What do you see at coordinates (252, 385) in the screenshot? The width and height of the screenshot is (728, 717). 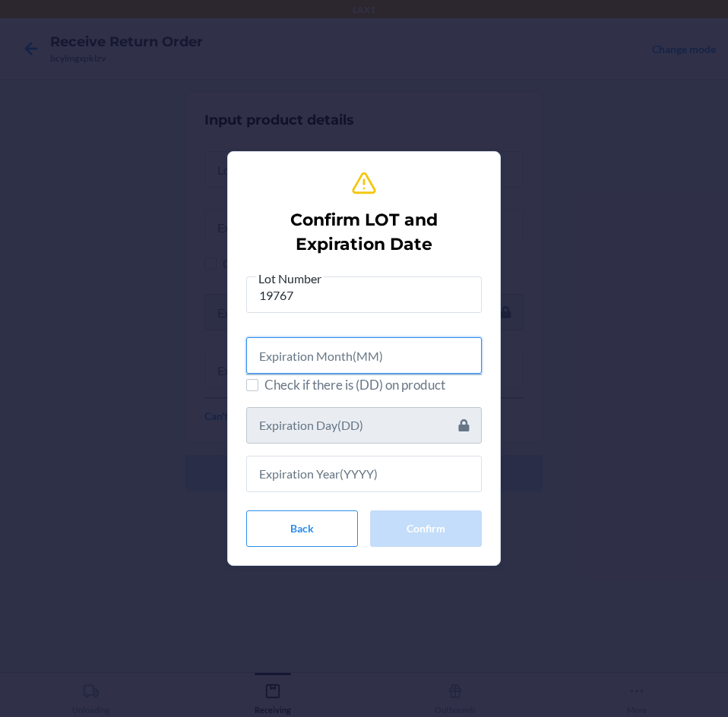 I see `input: Check if there is (DD) on product` at bounding box center [252, 385].